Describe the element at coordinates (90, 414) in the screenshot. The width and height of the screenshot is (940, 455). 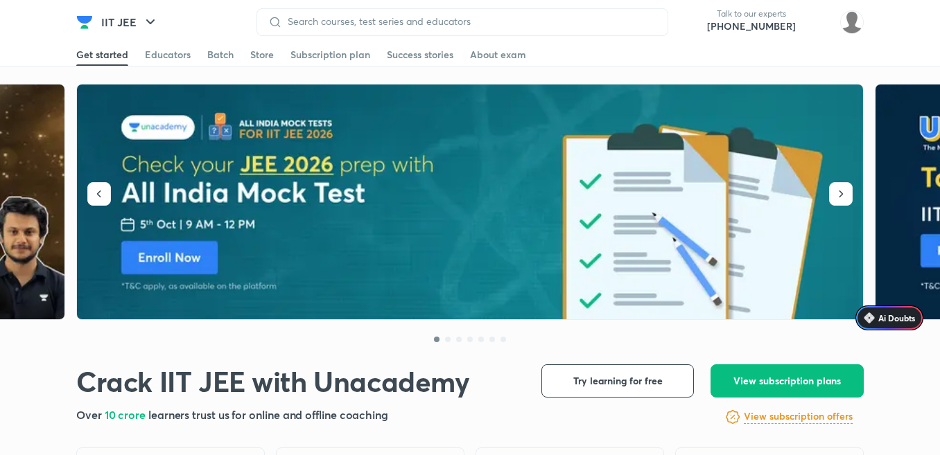
I see `span: Over` at that location.